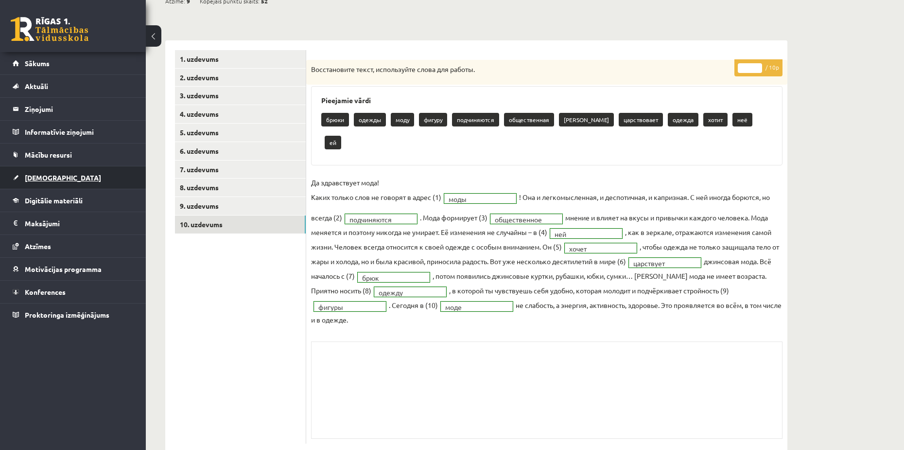  Describe the element at coordinates (73, 200) in the screenshot. I see `a: Digitālie materiāli` at that location.